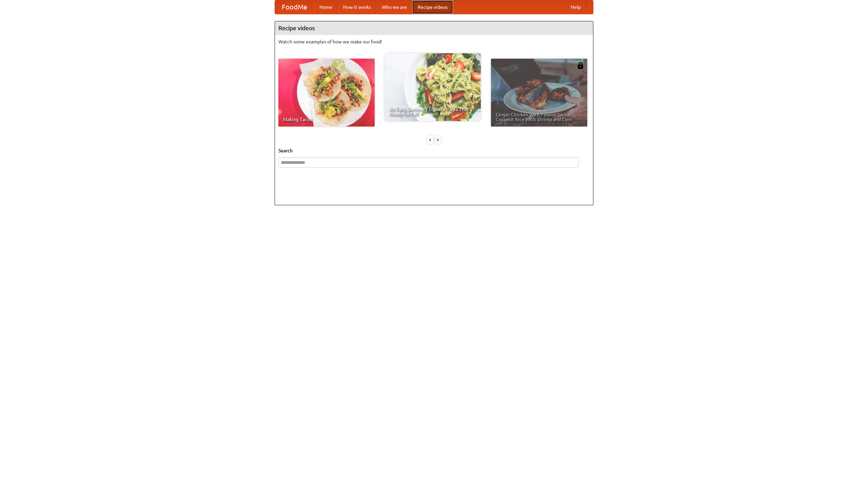 This screenshot has width=868, height=480. I want to click on a: Making Tacos, so click(327, 93).